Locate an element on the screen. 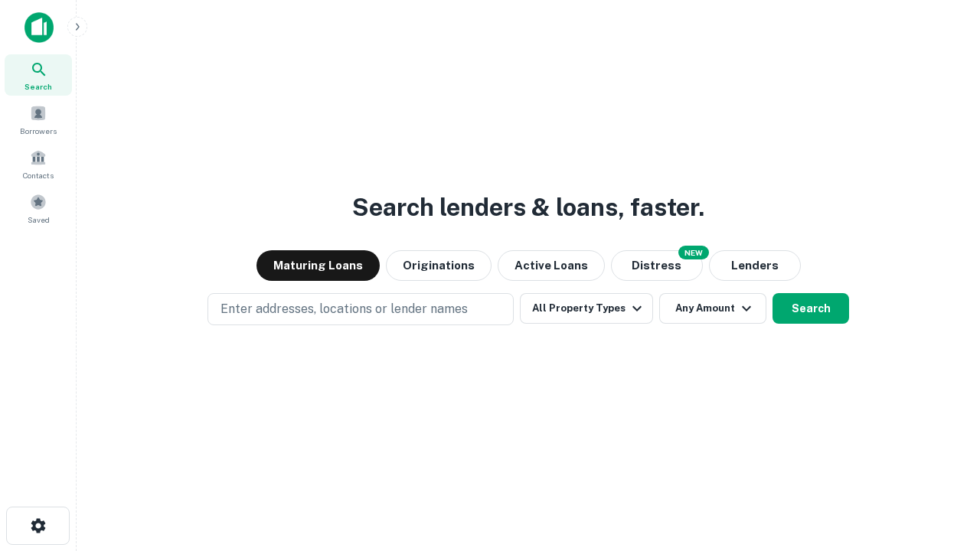  button: Lenders is located at coordinates (754, 266).